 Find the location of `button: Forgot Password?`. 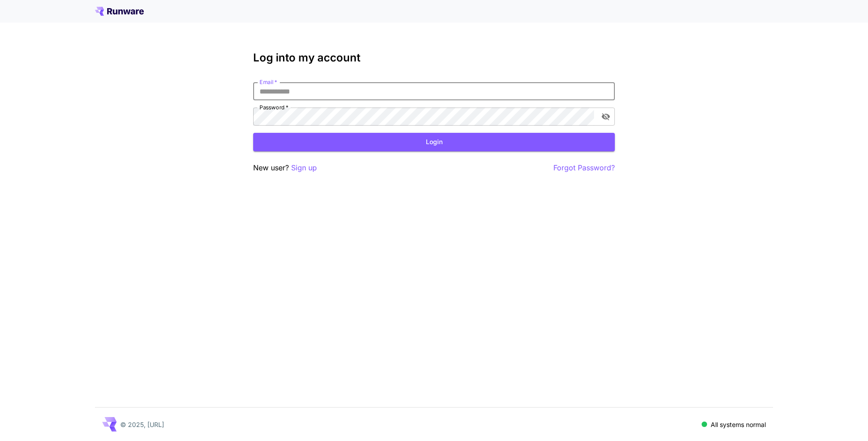

button: Forgot Password? is located at coordinates (584, 168).